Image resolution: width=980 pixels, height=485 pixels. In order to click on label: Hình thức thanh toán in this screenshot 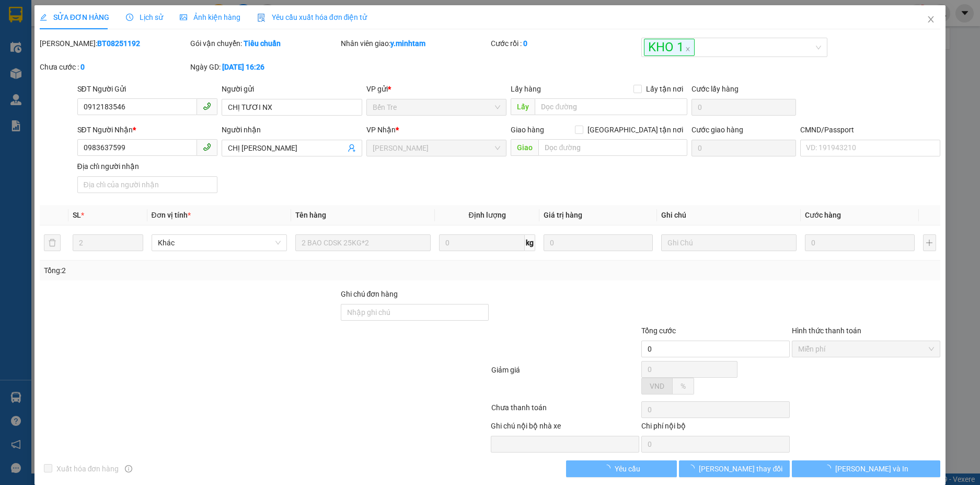, I will do `click(826, 330)`.